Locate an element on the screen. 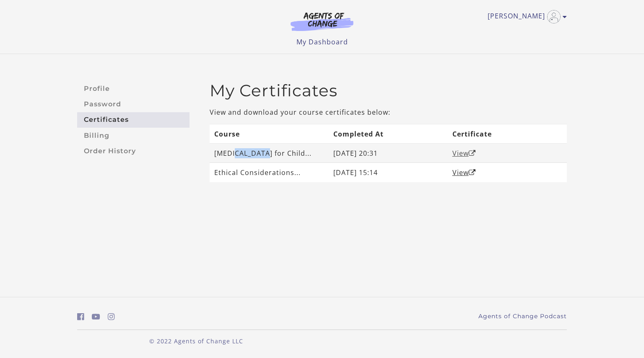  a: Agents of Change Podcast is located at coordinates (522, 316).